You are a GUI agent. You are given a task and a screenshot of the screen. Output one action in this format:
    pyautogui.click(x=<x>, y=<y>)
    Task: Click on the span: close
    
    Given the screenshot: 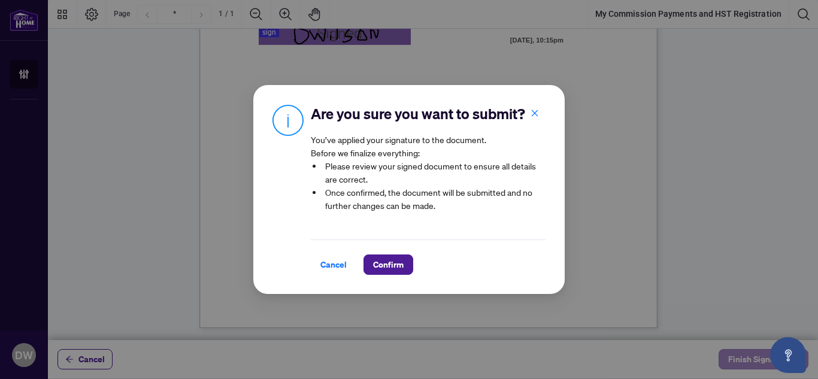 What is the action you would take?
    pyautogui.click(x=535, y=113)
    